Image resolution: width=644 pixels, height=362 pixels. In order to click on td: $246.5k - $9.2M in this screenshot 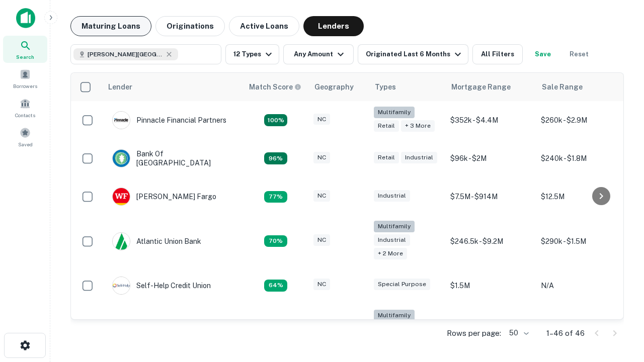, I will do `click(491, 241)`.